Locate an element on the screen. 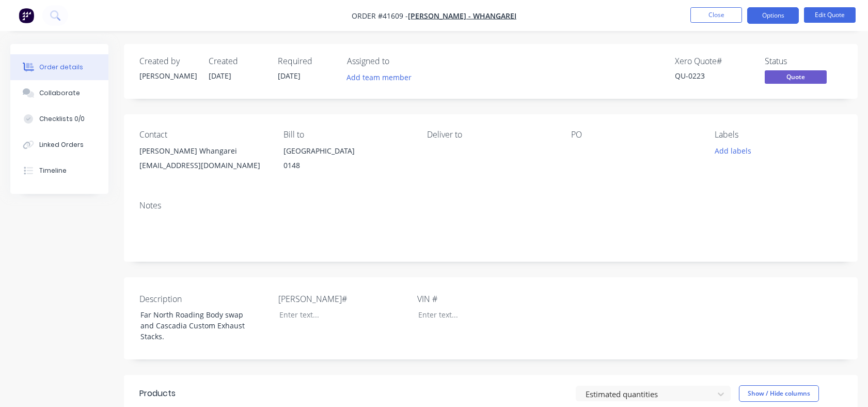 The image size is (868, 407). div: Labels is located at coordinates (778, 134).